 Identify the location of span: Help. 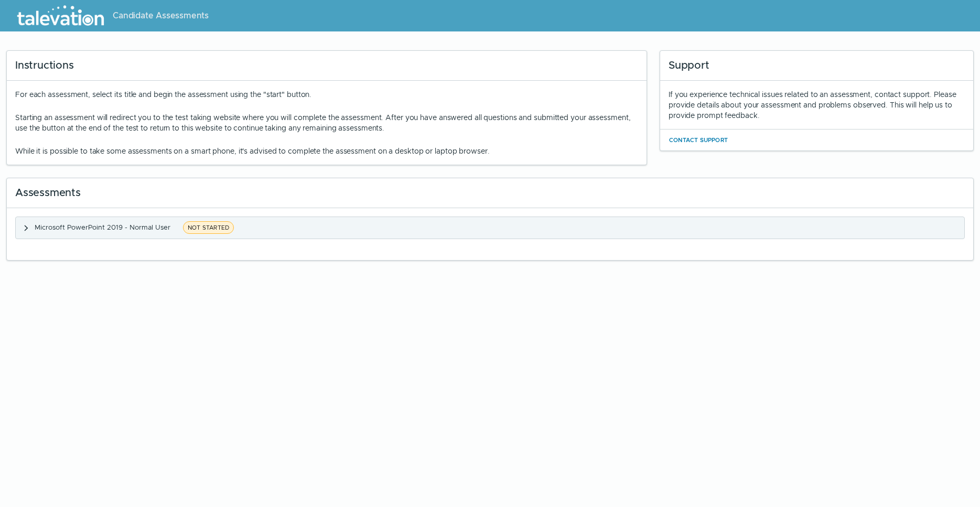
(62, 12).